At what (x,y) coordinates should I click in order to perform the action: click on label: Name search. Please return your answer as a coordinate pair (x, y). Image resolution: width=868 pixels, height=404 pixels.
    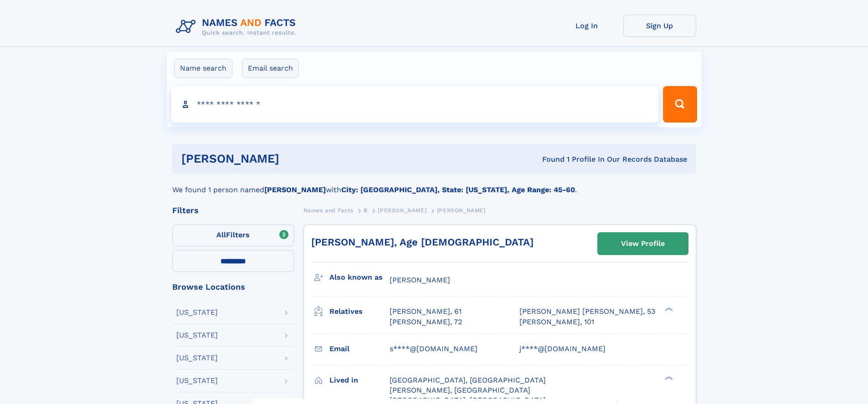
    Looking at the image, I should click on (203, 68).